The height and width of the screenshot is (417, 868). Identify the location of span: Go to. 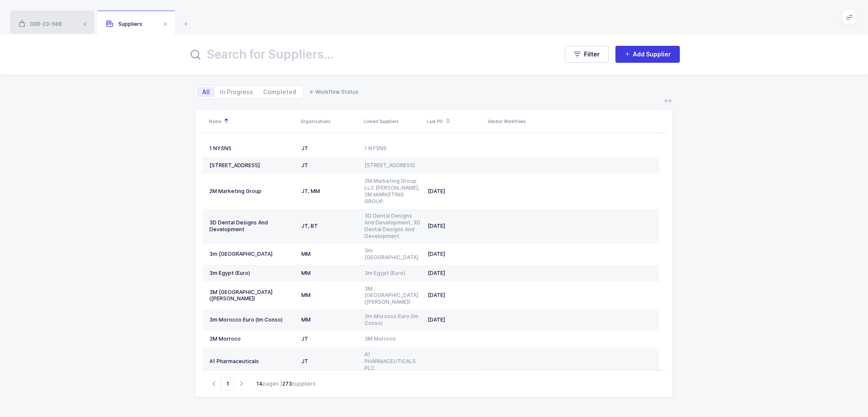
(228, 384).